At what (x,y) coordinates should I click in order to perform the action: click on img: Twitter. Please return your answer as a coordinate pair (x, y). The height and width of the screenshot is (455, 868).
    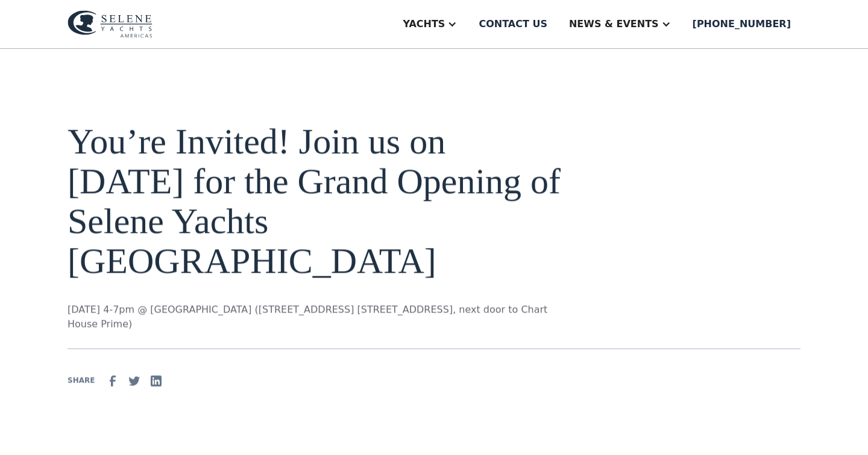
    Looking at the image, I should click on (135, 380).